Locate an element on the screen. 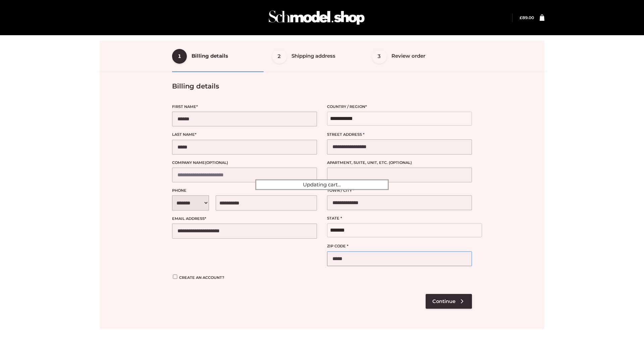 The width and height of the screenshot is (644, 362). a: Schmodel Admin 964 is located at coordinates (316, 18).